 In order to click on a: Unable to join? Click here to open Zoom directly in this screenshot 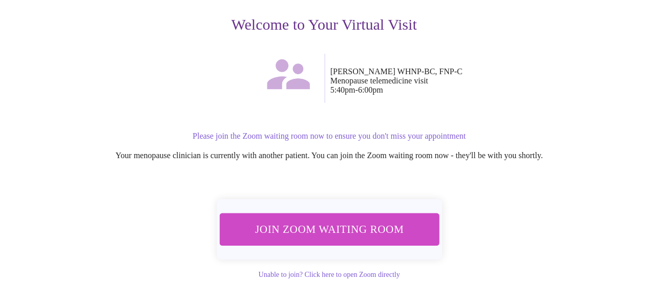, I will do `click(329, 275)`.